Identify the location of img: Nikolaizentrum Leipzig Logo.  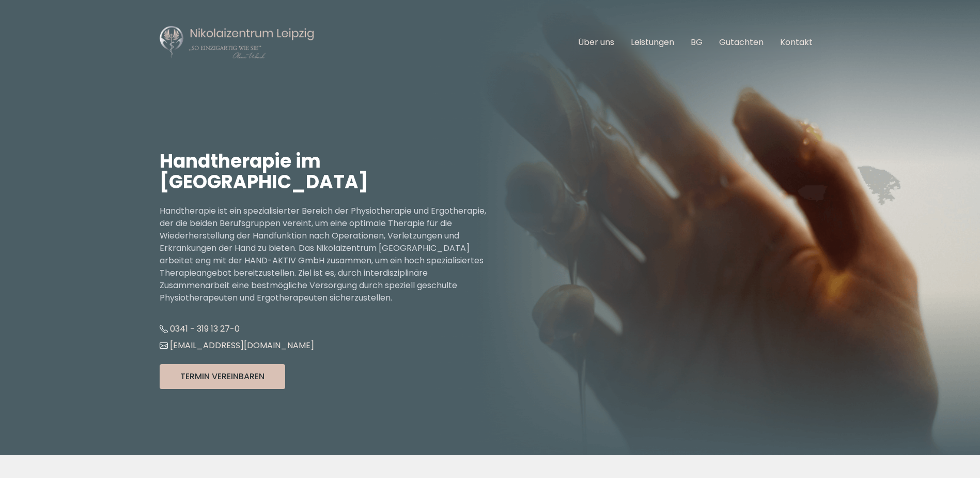
(237, 43).